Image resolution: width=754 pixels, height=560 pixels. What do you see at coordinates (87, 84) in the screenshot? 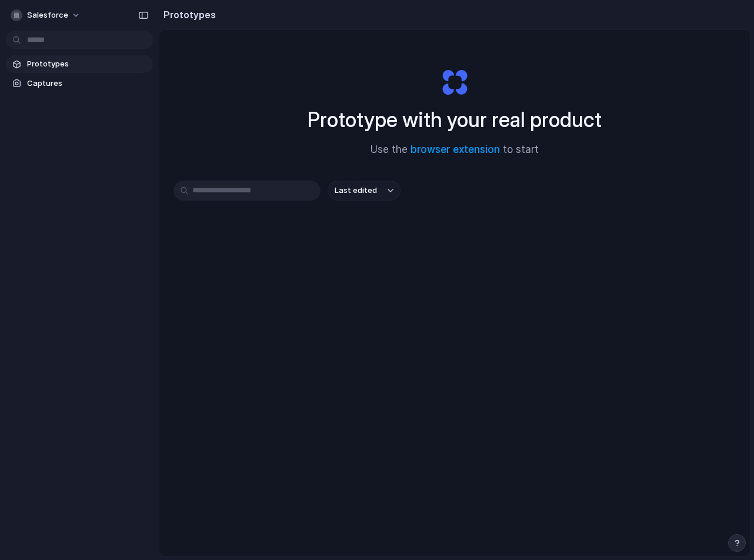
I see `span: Captures` at bounding box center [87, 84].